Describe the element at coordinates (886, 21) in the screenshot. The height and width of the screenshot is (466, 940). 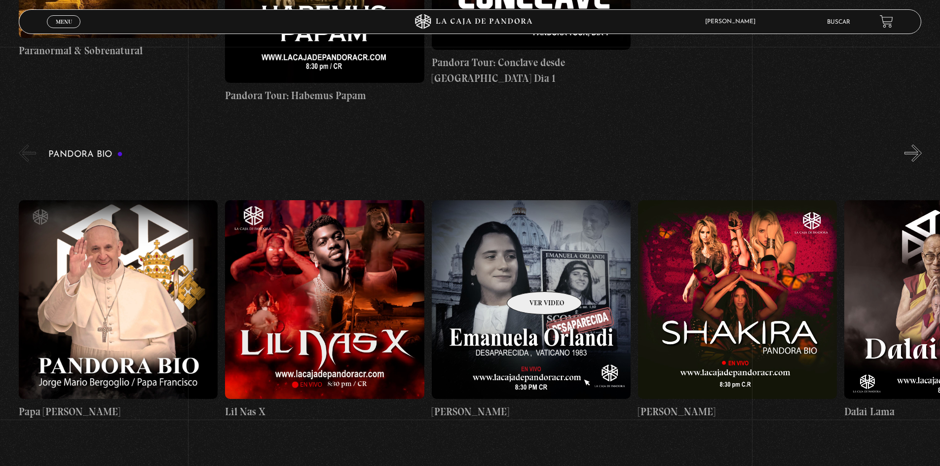
I see `a: View your shopping cart` at that location.